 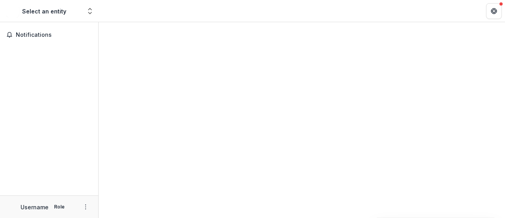 I want to click on div: Select an entity, so click(x=44, y=11).